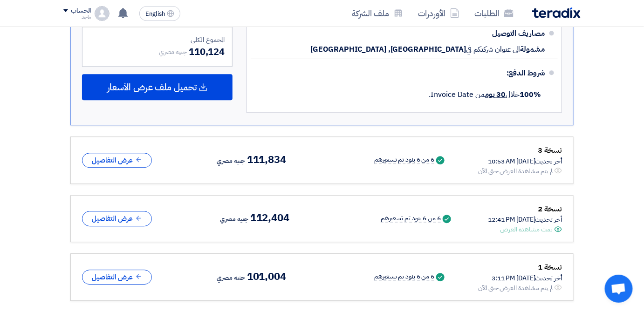  I want to click on div: الحساب, so click(81, 10).